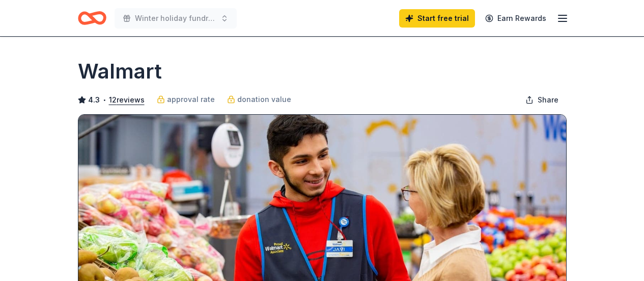 The image size is (644, 281). What do you see at coordinates (94, 100) in the screenshot?
I see `span: 4.3` at bounding box center [94, 100].